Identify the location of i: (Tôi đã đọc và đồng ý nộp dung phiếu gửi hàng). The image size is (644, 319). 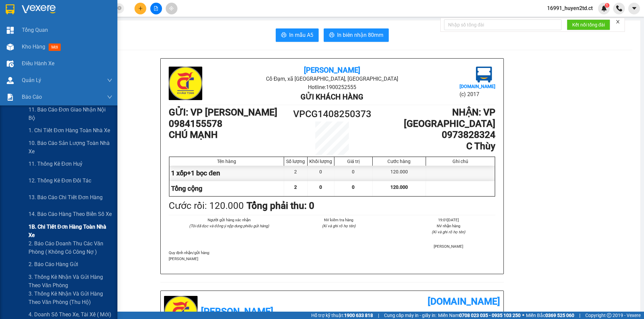
(229, 226).